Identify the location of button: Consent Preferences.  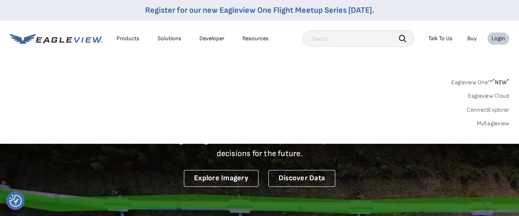
(16, 200).